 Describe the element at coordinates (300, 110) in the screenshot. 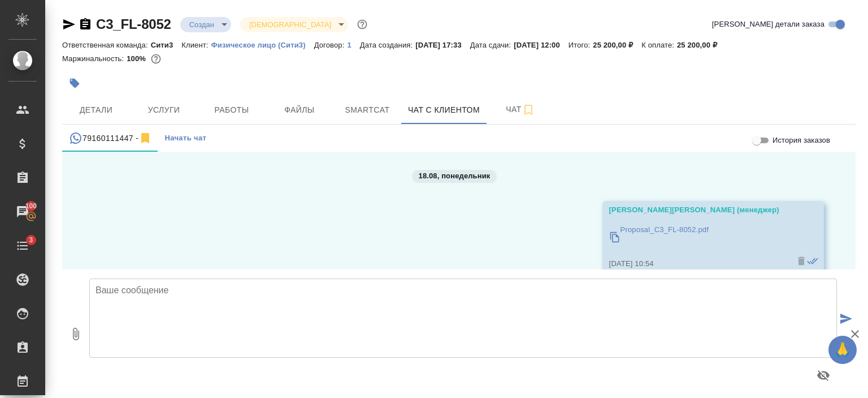

I see `span: Файлы` at that location.